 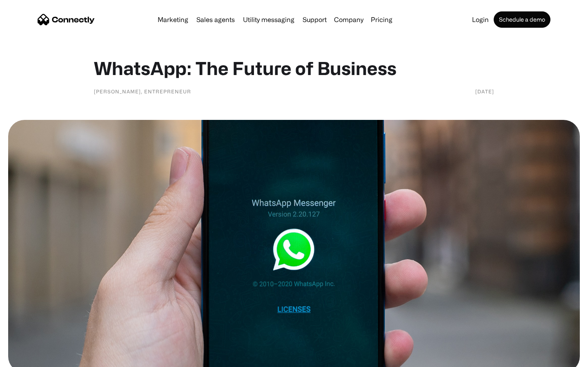 What do you see at coordinates (480, 20) in the screenshot?
I see `a: Login` at bounding box center [480, 20].